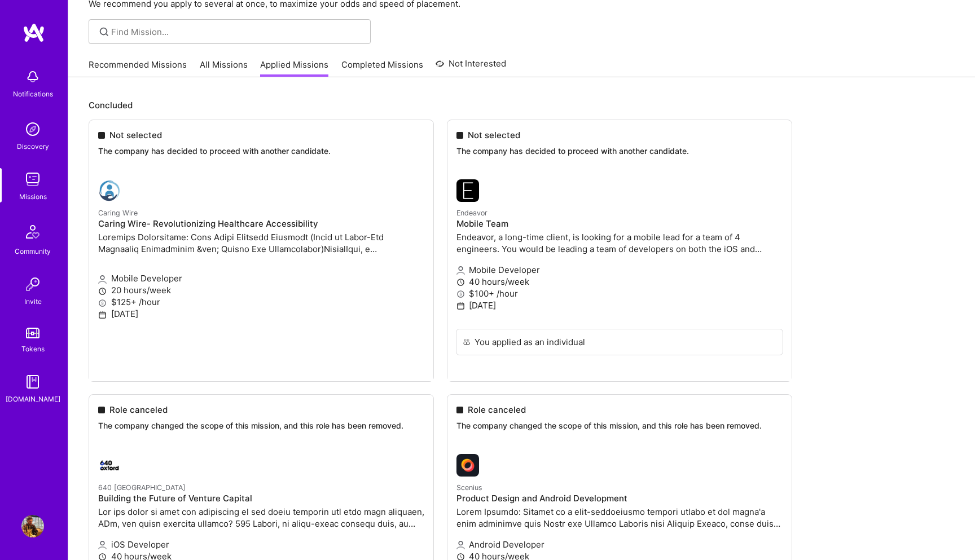 Image resolution: width=975 pixels, height=560 pixels. I want to click on div: Community, so click(32, 251).